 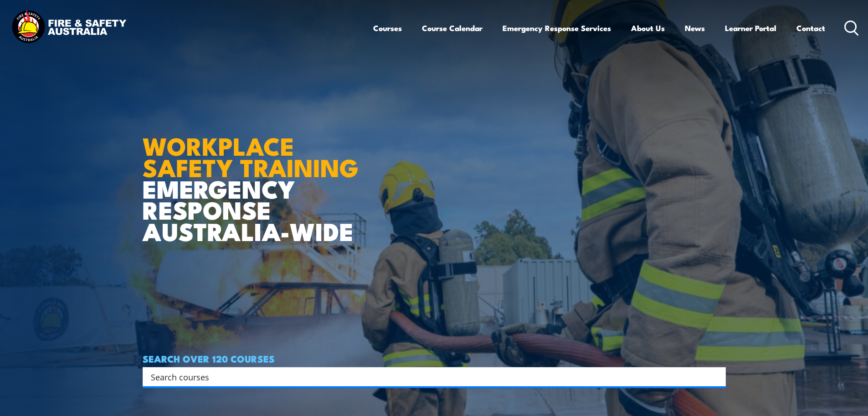 What do you see at coordinates (434, 358) in the screenshot?
I see `h4: SEARCH OVER 120 COURSES` at bounding box center [434, 358].